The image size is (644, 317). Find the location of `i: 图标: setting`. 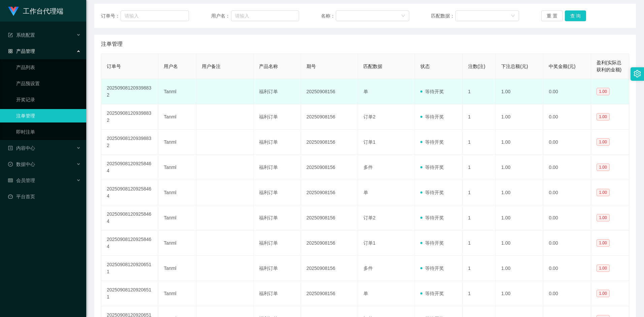

i: 图标: setting is located at coordinates (637, 74).